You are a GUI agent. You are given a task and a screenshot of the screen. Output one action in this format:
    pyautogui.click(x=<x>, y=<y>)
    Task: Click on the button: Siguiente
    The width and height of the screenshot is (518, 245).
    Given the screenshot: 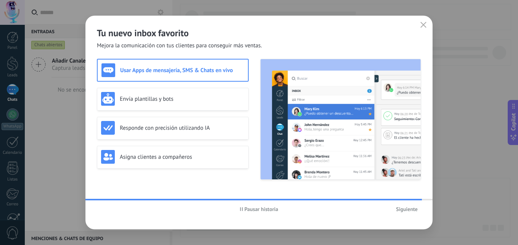 What is the action you would take?
    pyautogui.click(x=407, y=209)
    